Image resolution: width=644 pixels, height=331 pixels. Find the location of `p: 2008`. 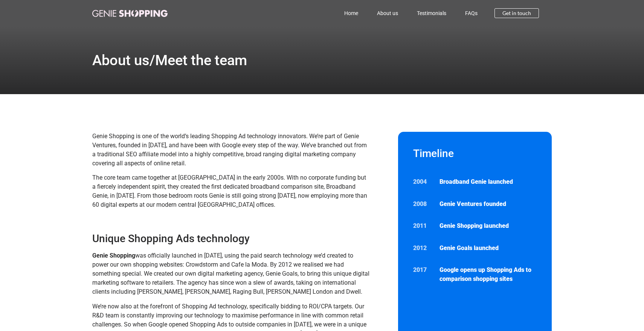

p: 2008 is located at coordinates (422, 204).